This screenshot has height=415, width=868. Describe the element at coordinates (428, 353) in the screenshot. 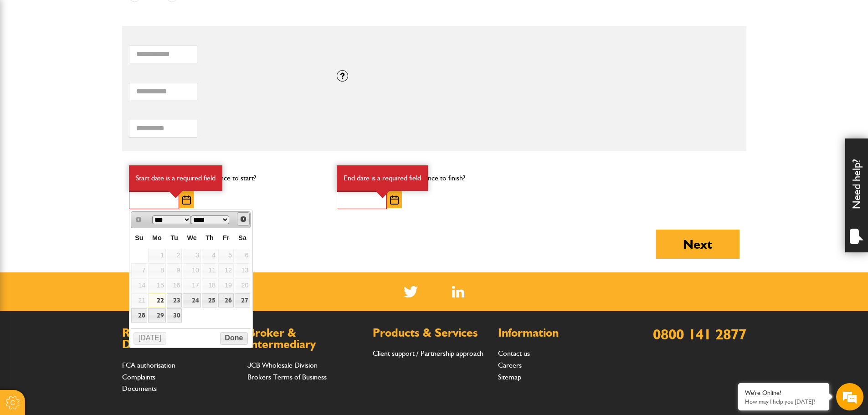

I see `a: Client support / Partnership approach` at that location.